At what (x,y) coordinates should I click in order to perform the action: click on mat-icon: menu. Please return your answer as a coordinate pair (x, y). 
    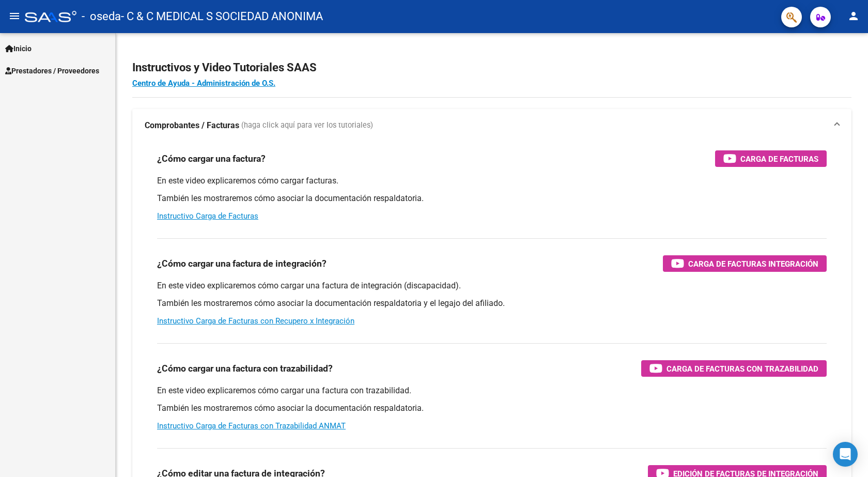
    Looking at the image, I should click on (15, 16).